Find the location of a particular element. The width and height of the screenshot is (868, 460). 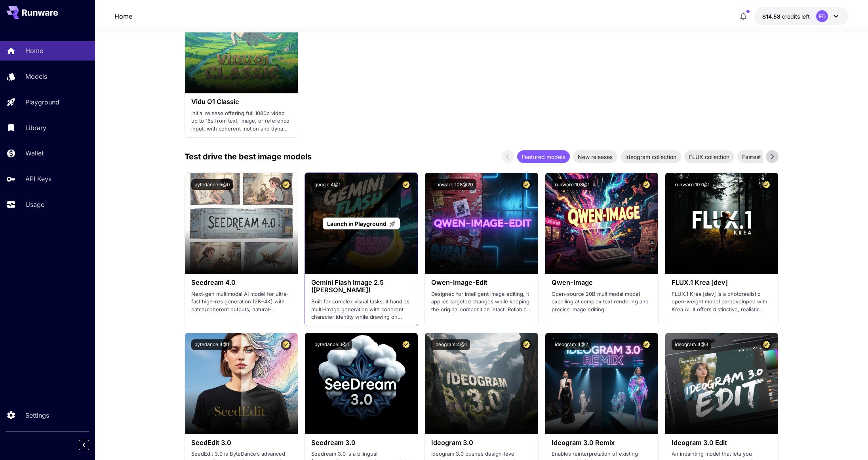

span: $14.58 is located at coordinates (772, 17).